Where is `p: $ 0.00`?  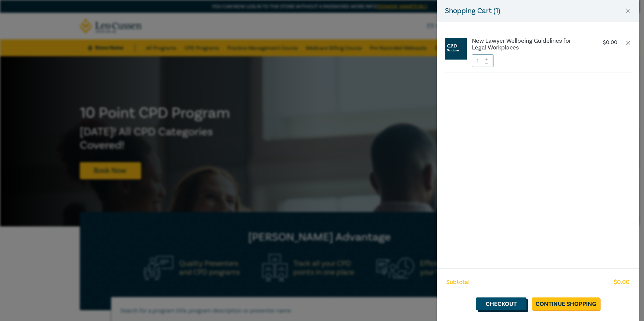 p: $ 0.00 is located at coordinates (610, 42).